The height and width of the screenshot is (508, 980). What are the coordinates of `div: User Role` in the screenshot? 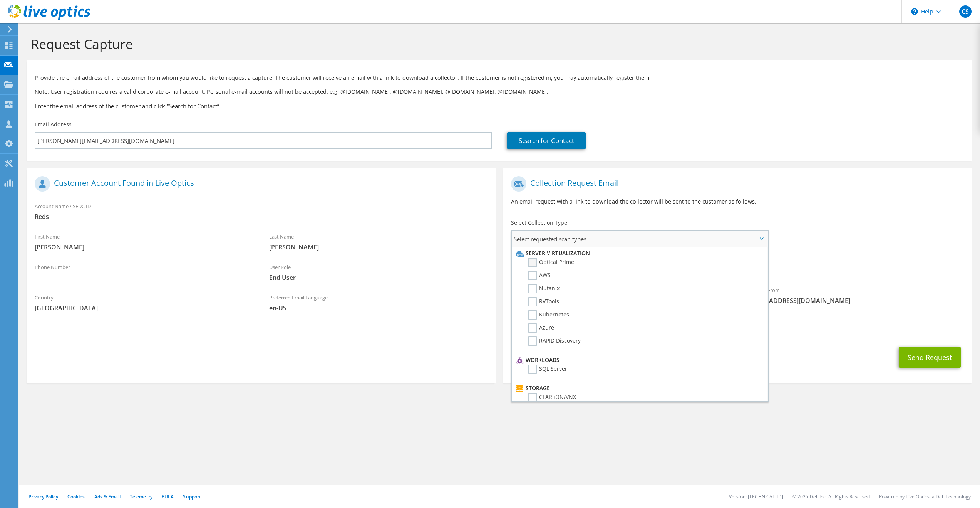 It's located at (378, 272).